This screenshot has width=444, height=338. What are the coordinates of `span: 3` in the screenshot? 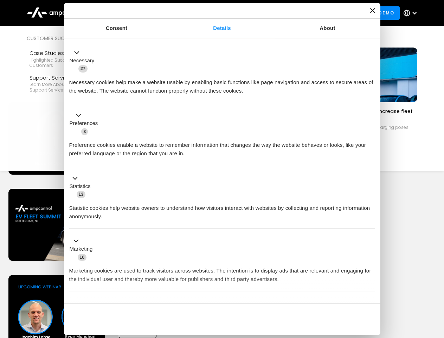 It's located at (84, 132).